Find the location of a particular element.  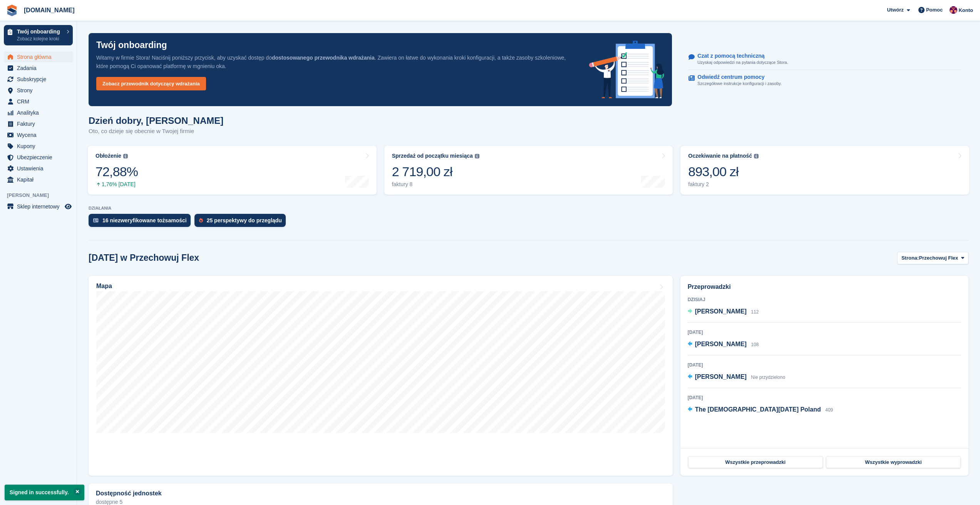

span: CRM is located at coordinates (40, 102).